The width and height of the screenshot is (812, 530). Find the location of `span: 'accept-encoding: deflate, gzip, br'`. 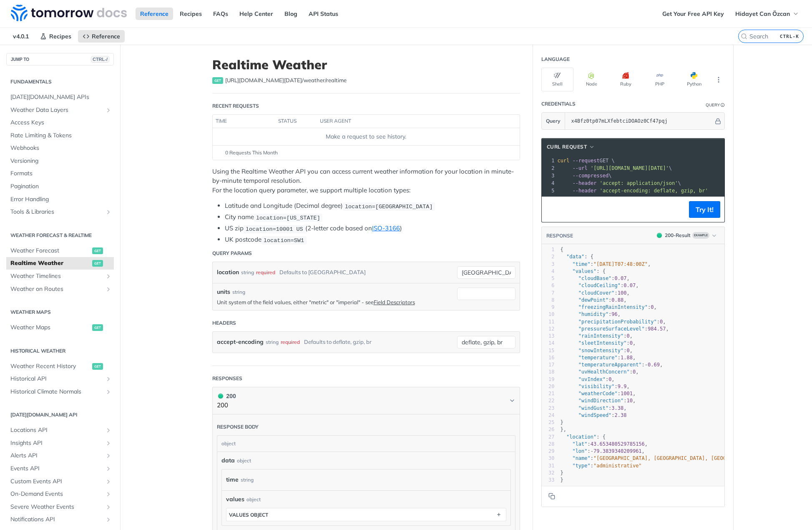

span: 'accept-encoding: deflate, gzip, br' is located at coordinates (654, 191).